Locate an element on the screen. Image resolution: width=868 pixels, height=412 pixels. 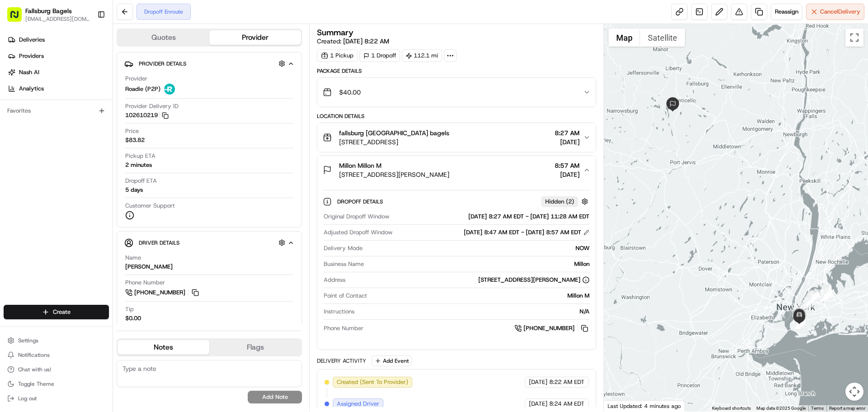
img: roadie-logo-v2.jpg is located at coordinates (170, 89).